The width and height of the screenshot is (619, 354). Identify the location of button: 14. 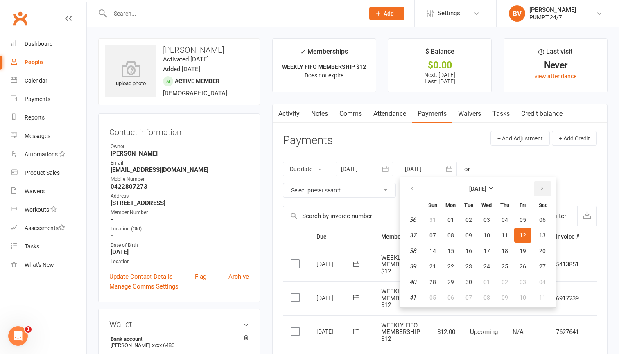
(433, 251).